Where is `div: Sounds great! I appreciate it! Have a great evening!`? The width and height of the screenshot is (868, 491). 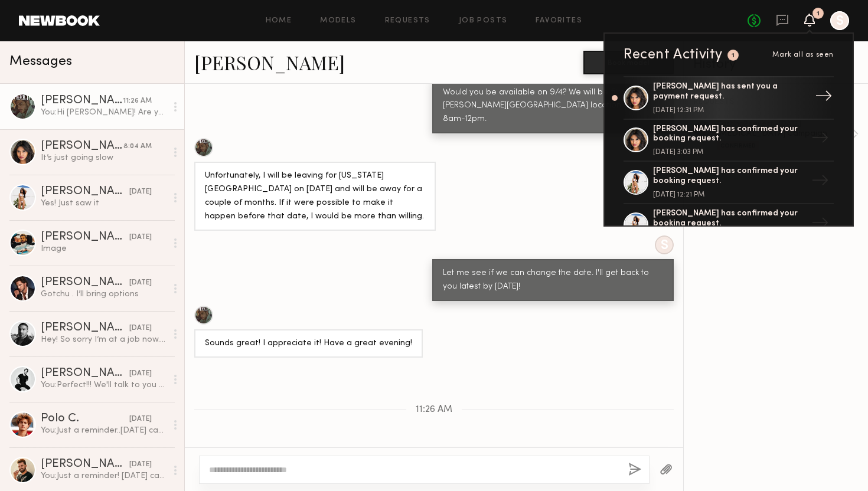 div: Sounds great! I appreciate it! Have a great evening! is located at coordinates (308, 343).